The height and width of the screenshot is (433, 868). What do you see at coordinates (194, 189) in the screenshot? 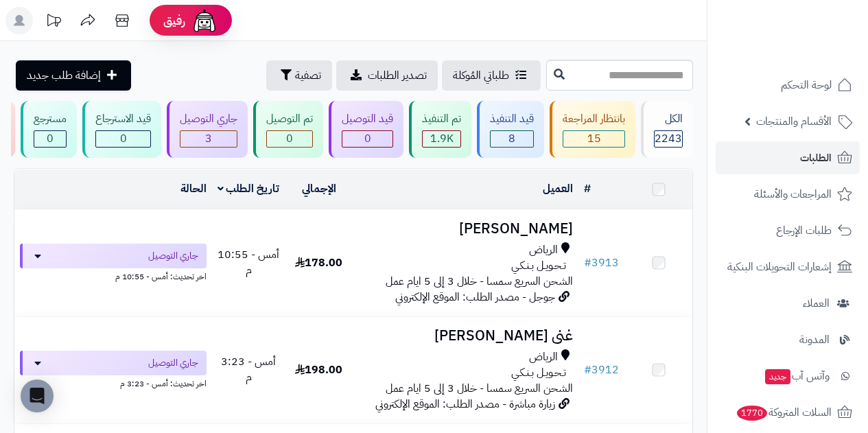
I see `a: الحالة` at bounding box center [194, 189].